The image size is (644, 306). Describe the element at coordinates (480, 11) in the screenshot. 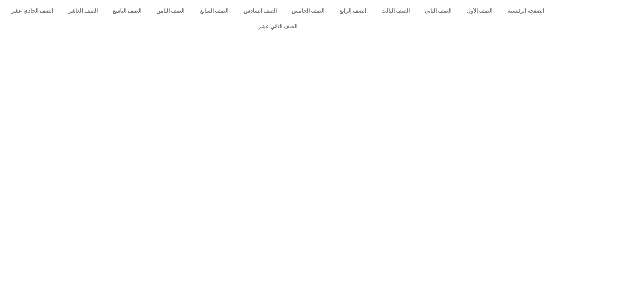

I see `a: الصف الأول` at that location.